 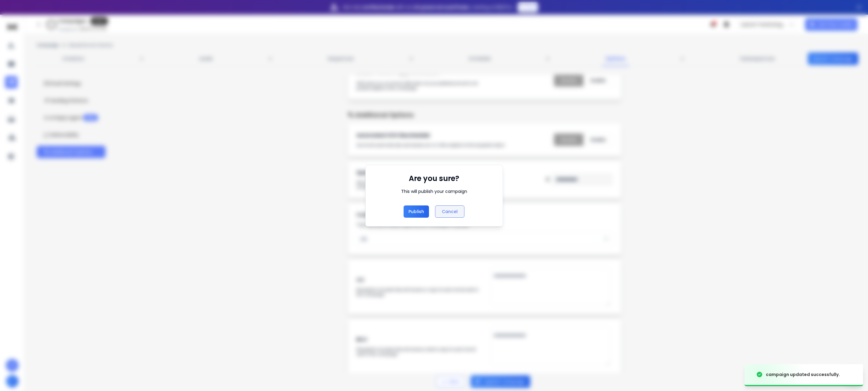 What do you see at coordinates (416, 212) in the screenshot?
I see `button: Publish` at bounding box center [416, 212].